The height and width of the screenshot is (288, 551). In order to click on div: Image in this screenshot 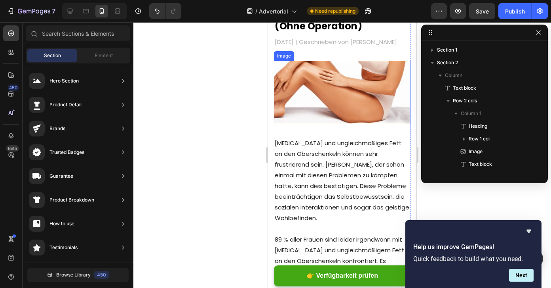, I will do `click(16, 34)`.